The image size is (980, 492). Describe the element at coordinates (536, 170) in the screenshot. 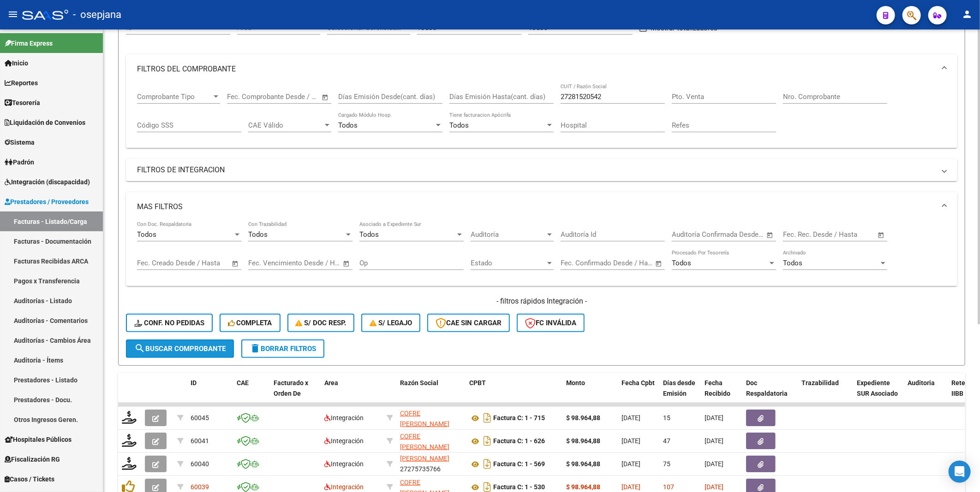

I see `mat-panel-title: FILTROS DE INTEGRACION` at that location.